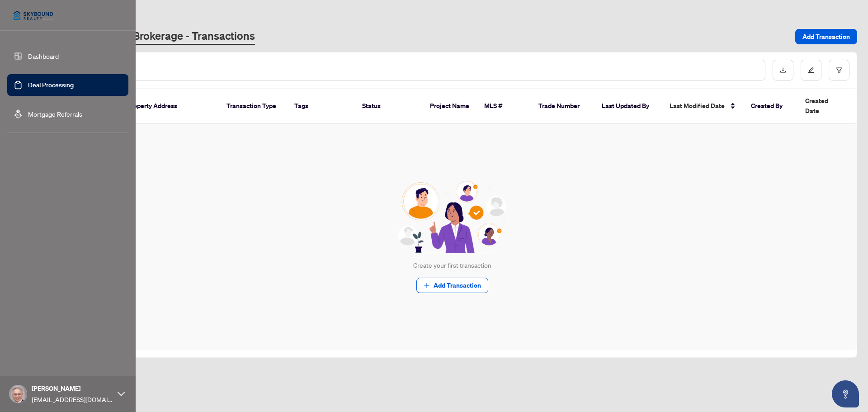  What do you see at coordinates (830, 106) in the screenshot?
I see `th: Created Date` at bounding box center [830, 106].